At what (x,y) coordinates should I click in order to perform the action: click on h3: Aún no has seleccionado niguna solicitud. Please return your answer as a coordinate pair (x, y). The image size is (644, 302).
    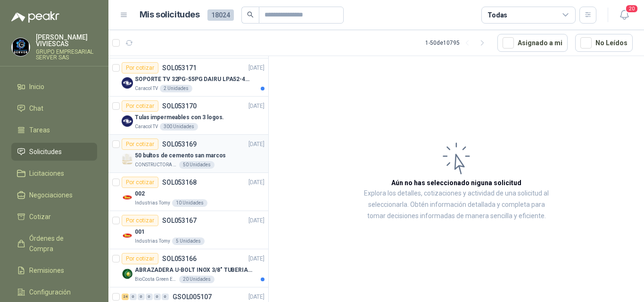
    Looking at the image, I should click on (456, 183).